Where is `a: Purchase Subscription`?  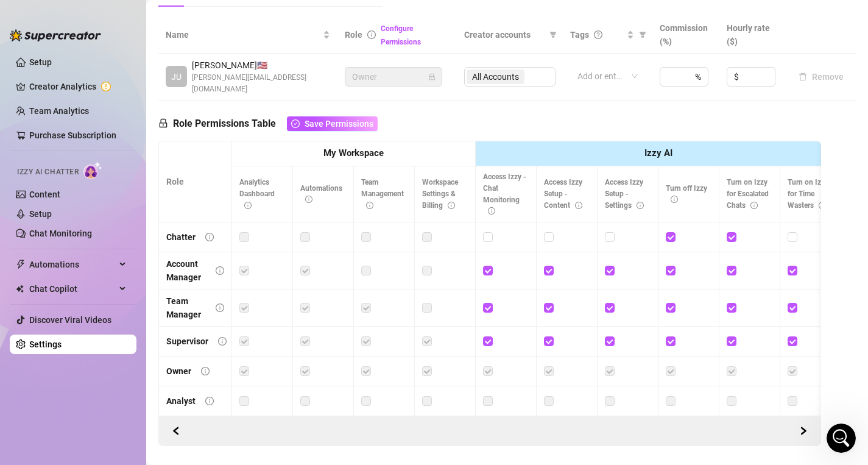 a: Purchase Subscription is located at coordinates (78, 135).